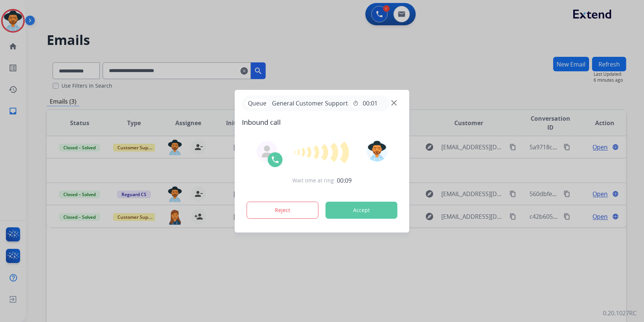 Image resolution: width=644 pixels, height=322 pixels. Describe the element at coordinates (257, 103) in the screenshot. I see `p: Queue` at that location.